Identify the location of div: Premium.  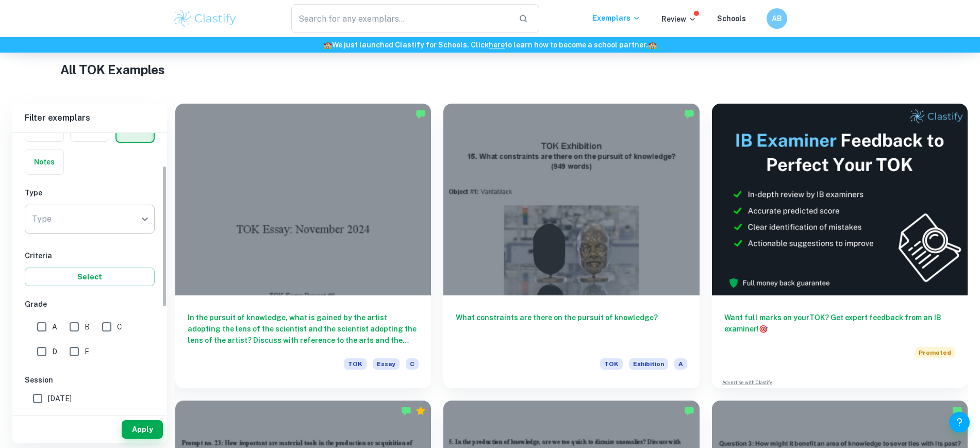
(421, 411).